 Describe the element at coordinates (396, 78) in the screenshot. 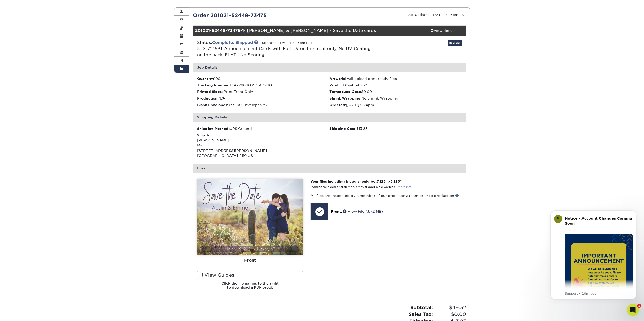

I see `li: I will upload print ready files.` at that location.